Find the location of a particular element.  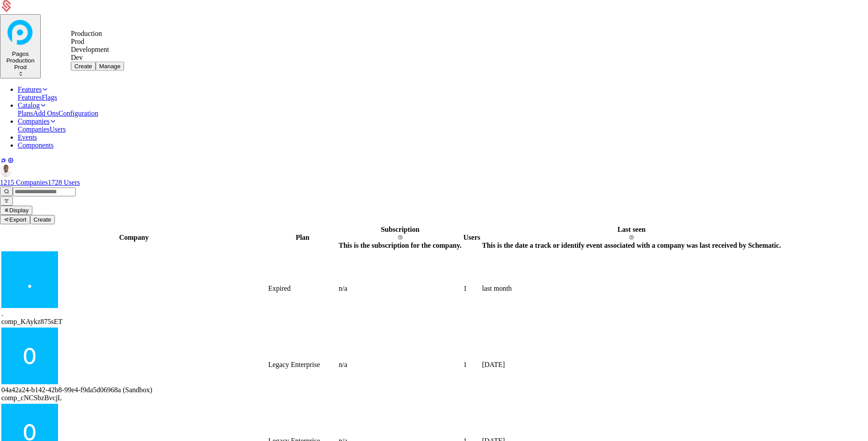

div: Development is located at coordinates (98, 50).